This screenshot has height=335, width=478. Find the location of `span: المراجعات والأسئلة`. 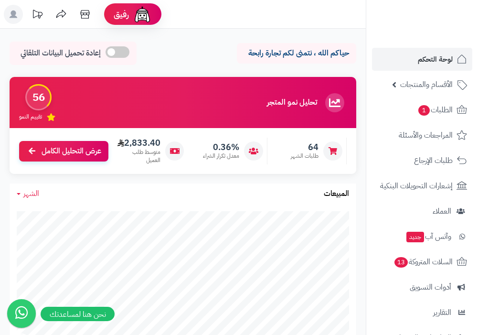

span: المراجعات والأسئلة is located at coordinates (426, 135).